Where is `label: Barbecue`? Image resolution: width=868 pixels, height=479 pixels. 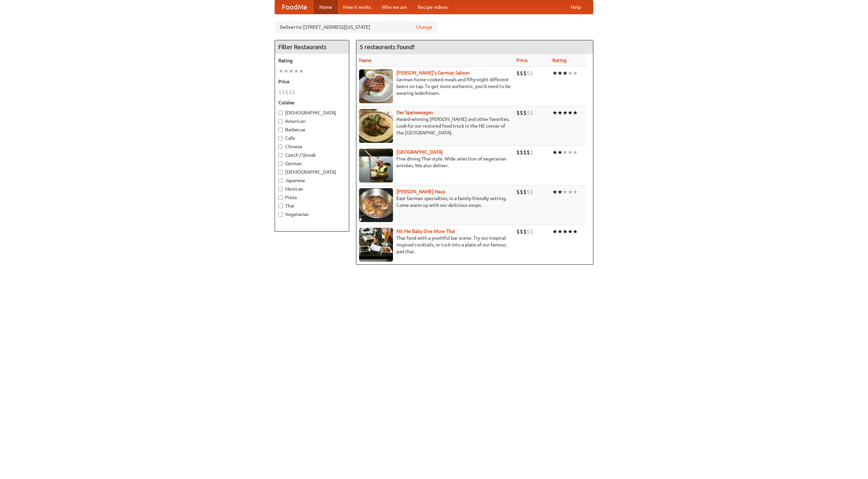 label: Barbecue is located at coordinates (312, 130).